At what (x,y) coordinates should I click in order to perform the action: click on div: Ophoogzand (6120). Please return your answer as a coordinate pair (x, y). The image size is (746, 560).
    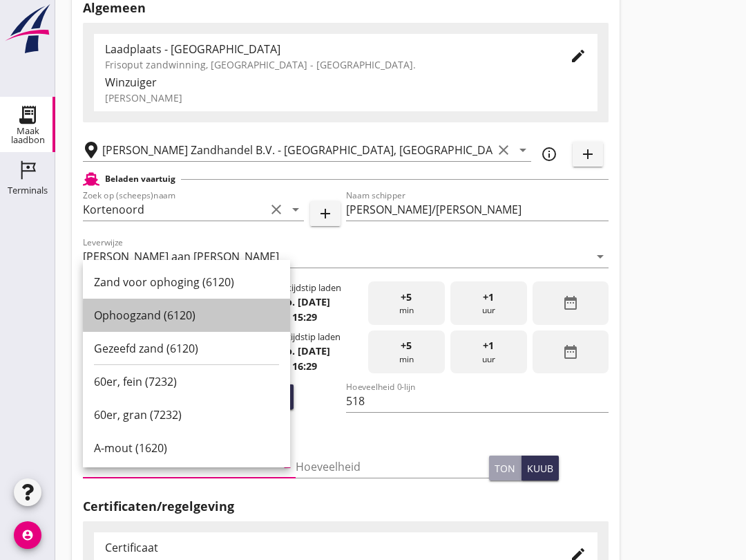
    Looking at the image, I should click on (187, 315).